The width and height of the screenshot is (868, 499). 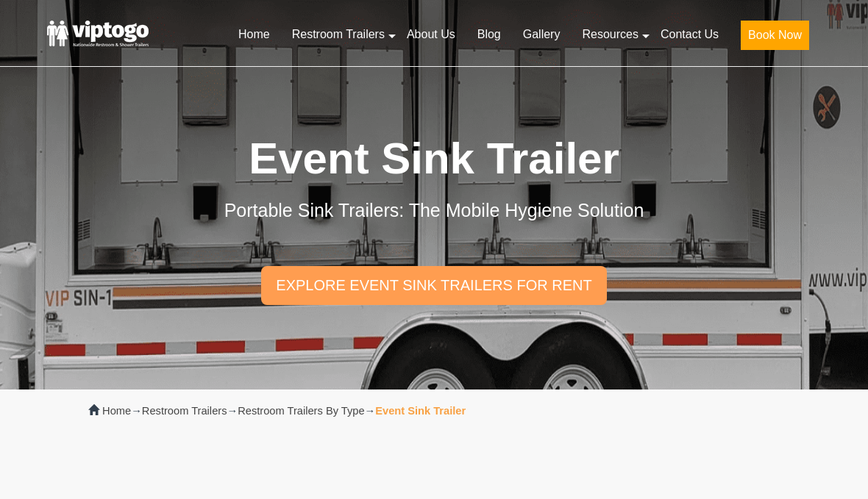 I want to click on a: explore event sink trailers for rent, so click(x=434, y=285).